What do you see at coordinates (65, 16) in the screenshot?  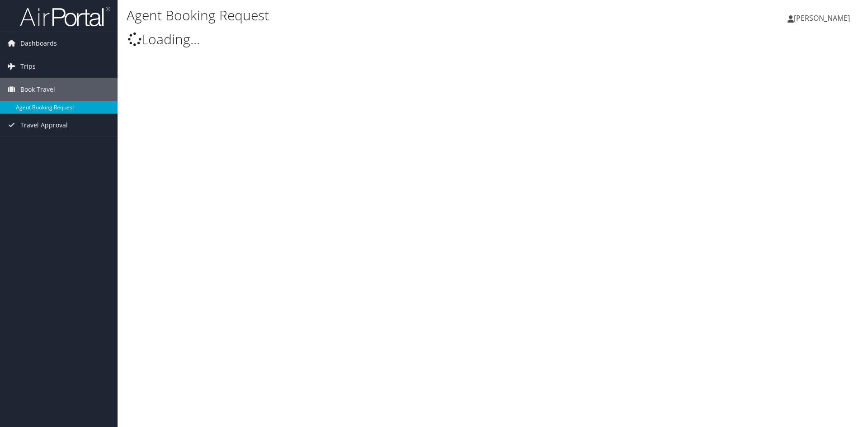 I see `img: airportal-logo.png` at bounding box center [65, 16].